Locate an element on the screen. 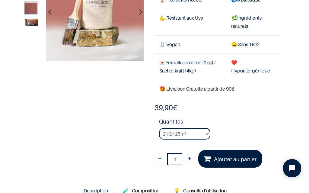 The width and height of the screenshot is (309, 193). td: ans TiO2 is located at coordinates (253, 44).